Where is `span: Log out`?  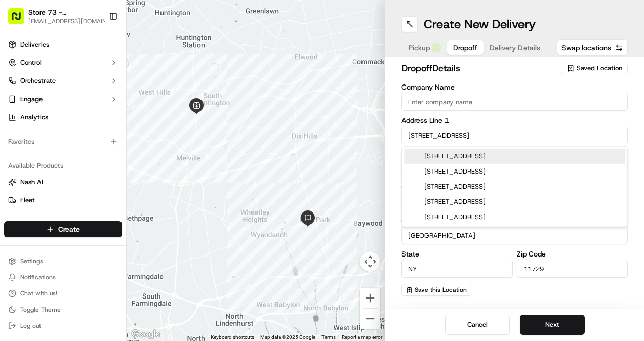
span: Log out is located at coordinates (31, 326).